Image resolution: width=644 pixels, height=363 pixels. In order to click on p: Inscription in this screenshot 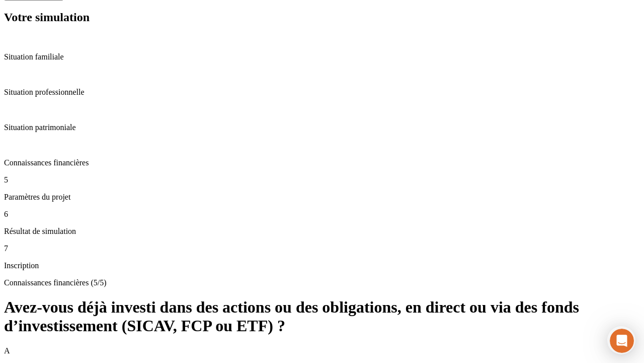, I will do `click(322, 266)`.